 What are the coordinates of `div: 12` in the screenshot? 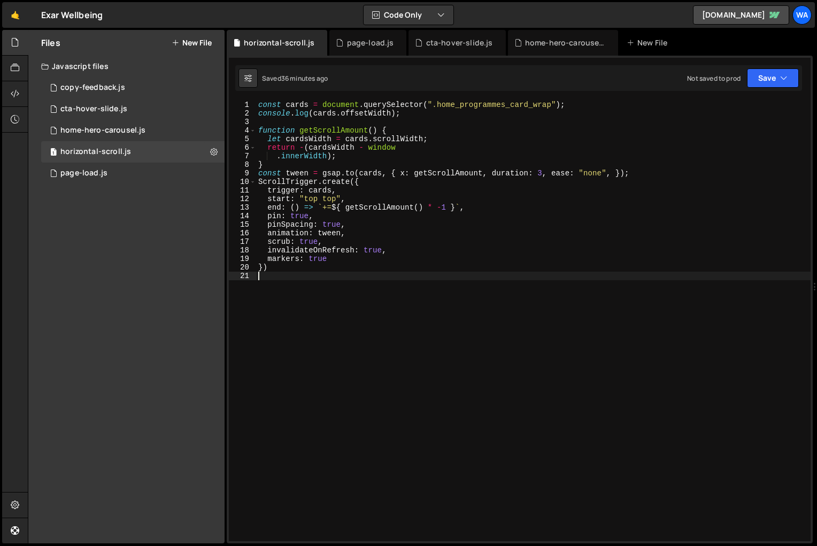 It's located at (242, 199).